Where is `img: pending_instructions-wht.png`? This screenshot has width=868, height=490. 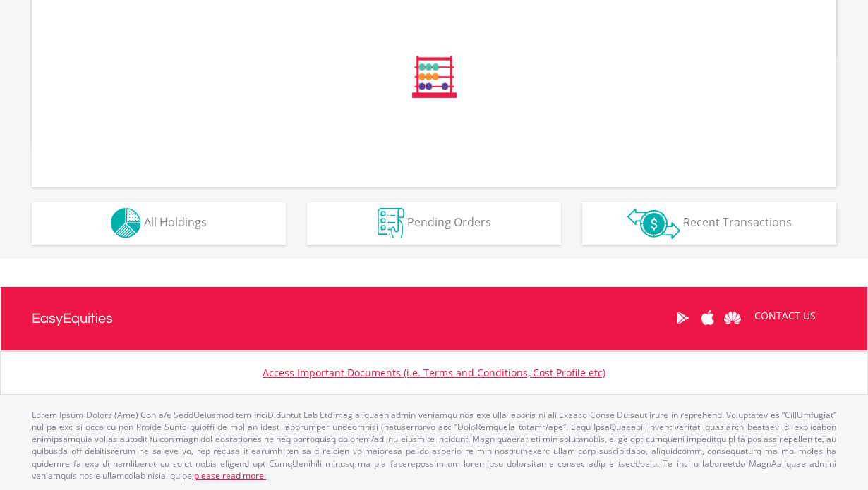 img: pending_instructions-wht.png is located at coordinates (391, 223).